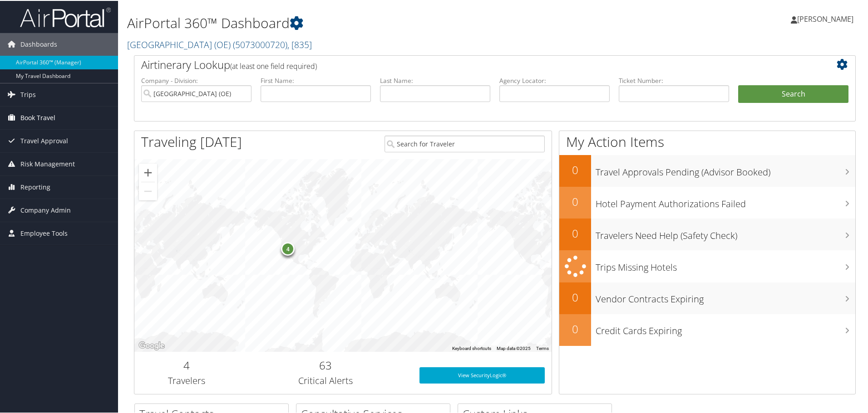 This screenshot has height=413, width=868. Describe the element at coordinates (707, 202) in the screenshot. I see `a: 0Hotel Payment Authorizations Failed` at that location.